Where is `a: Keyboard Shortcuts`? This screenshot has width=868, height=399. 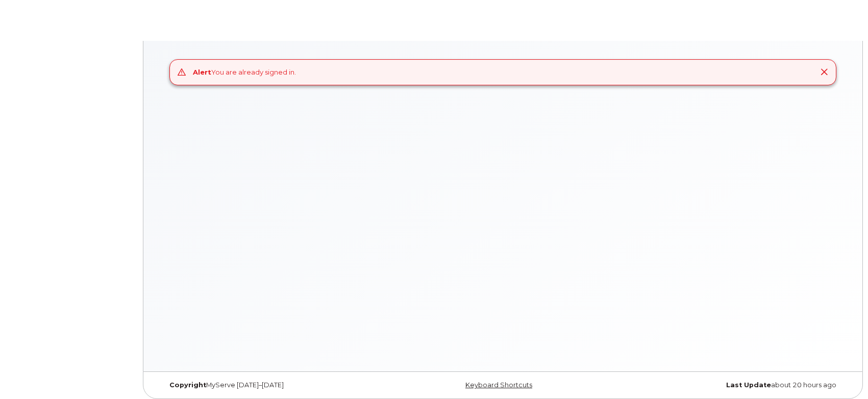
a: Keyboard Shortcuts is located at coordinates (498, 384).